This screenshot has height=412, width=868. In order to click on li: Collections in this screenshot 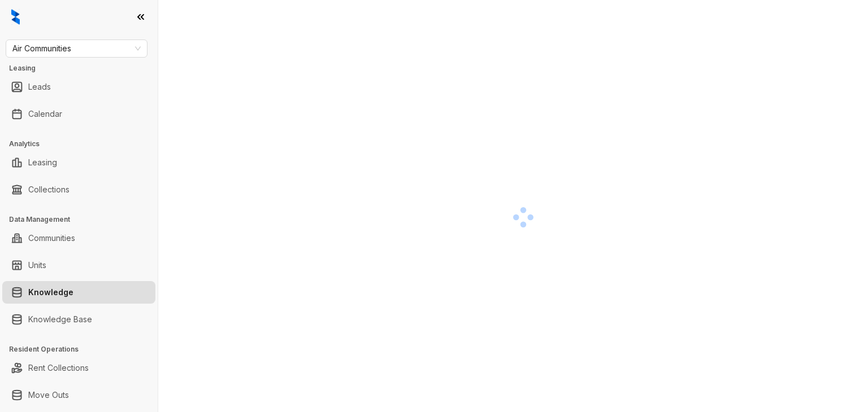, I will do `click(79, 190)`.